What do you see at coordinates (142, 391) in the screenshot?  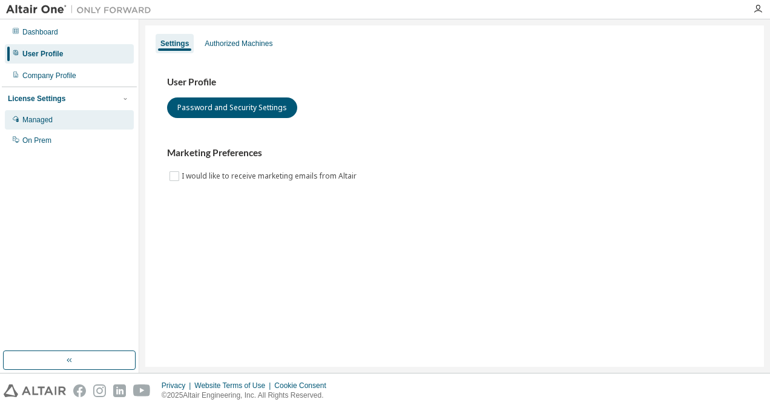 I see `img: youtube.svg` at bounding box center [142, 391].